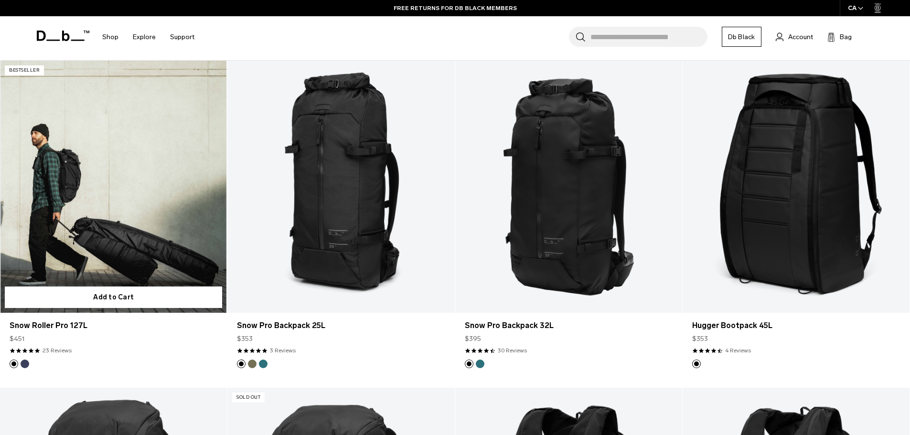 This screenshot has height=435, width=910. I want to click on button: Mash Green, so click(252, 364).